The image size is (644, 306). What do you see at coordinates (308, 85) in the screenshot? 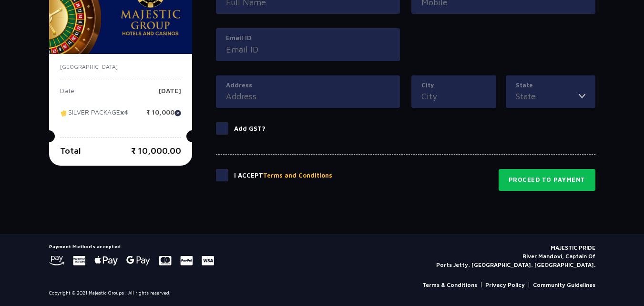
I see `label: Address` at bounding box center [308, 85].